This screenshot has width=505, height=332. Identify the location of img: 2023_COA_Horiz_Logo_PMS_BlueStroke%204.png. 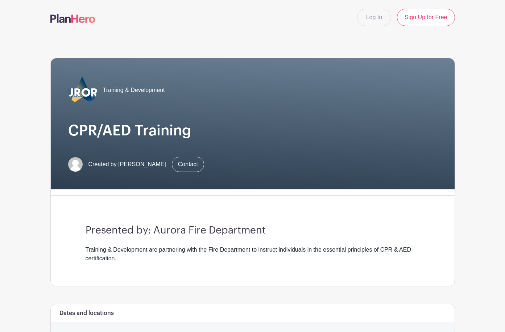
(83, 90).